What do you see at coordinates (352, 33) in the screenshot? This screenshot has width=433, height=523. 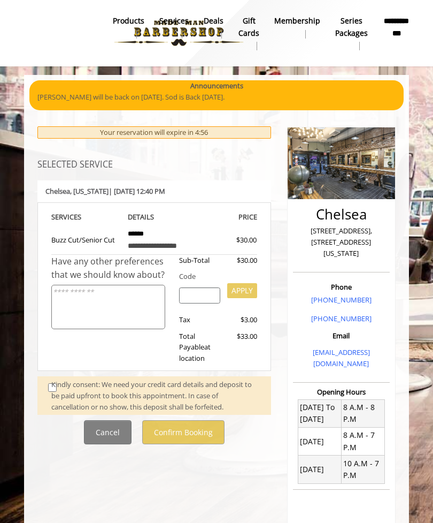 I see `a: Series packagesSeries packages` at bounding box center [352, 33].